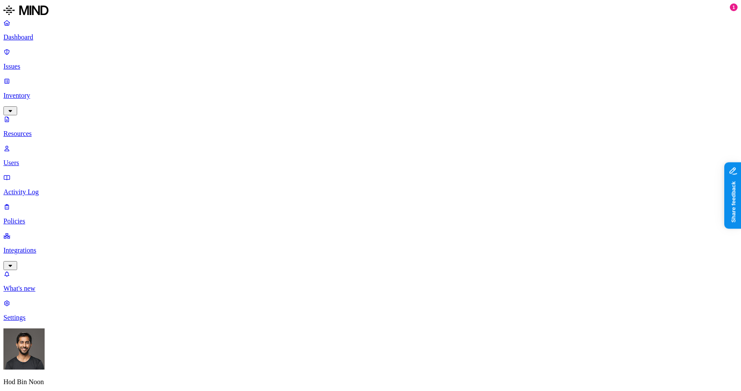 The image size is (741, 391). What do you see at coordinates (370, 30) in the screenshot?
I see `a: Dashboard` at bounding box center [370, 30].